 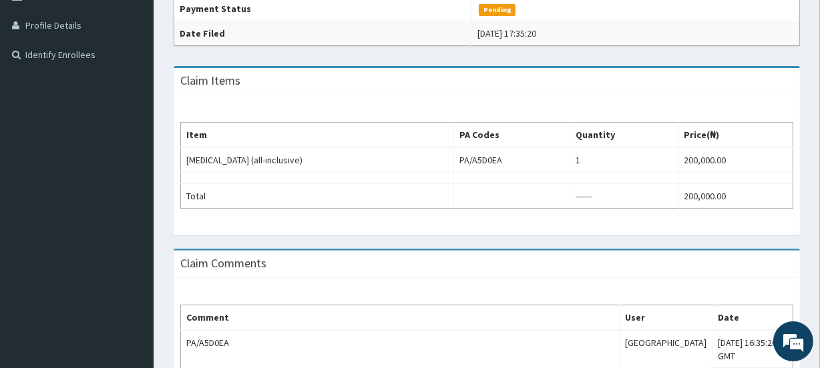 What do you see at coordinates (210, 81) in the screenshot?
I see `h3: Claim Items` at bounding box center [210, 81].